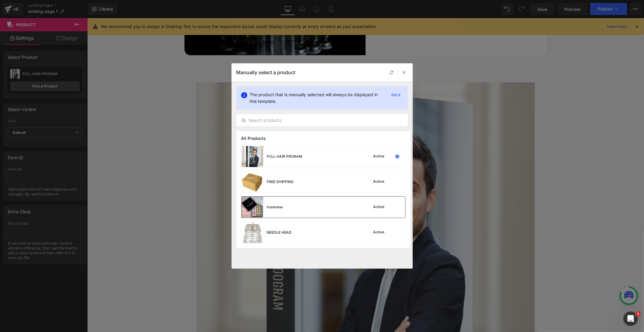 The height and width of the screenshot is (332, 644). Describe the element at coordinates (275, 207) in the screenshot. I see `div: Ironmane` at that location.